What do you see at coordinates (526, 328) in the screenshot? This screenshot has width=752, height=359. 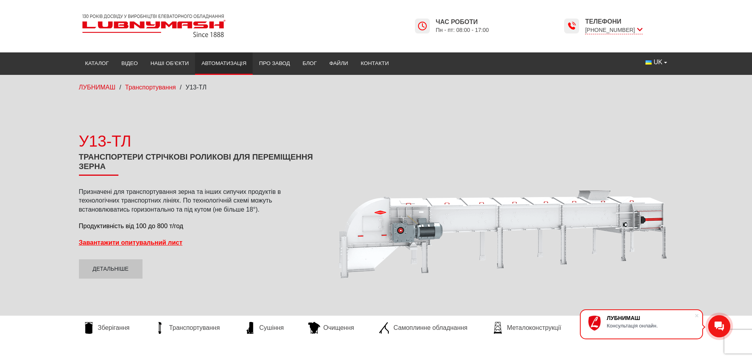 I see `a: Металоконструкції` at bounding box center [526, 328].